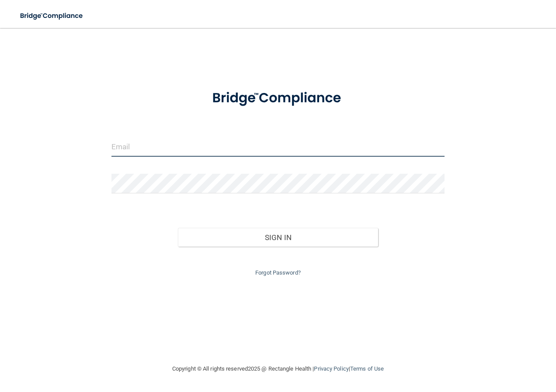 Image resolution: width=556 pixels, height=392 pixels. Describe the element at coordinates (278, 369) in the screenshot. I see `div: Copyright © All rights reserved 2025 @ Rectangle Health | |` at that location.